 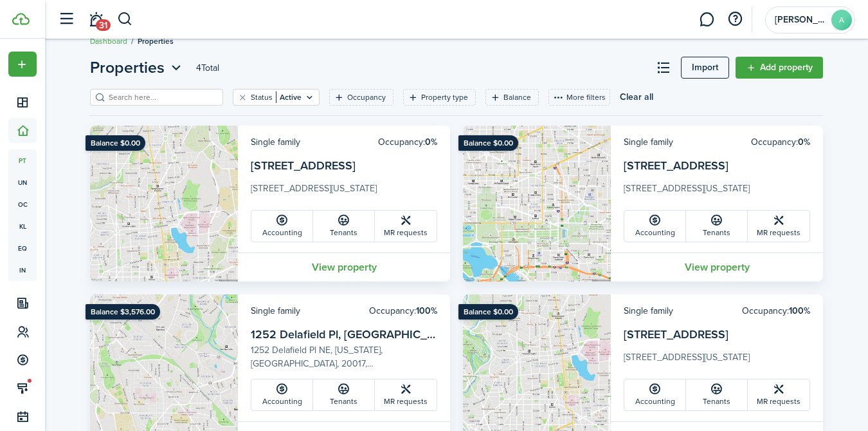 What do you see at coordinates (125, 20) in the screenshot?
I see `button: Search` at bounding box center [125, 20].